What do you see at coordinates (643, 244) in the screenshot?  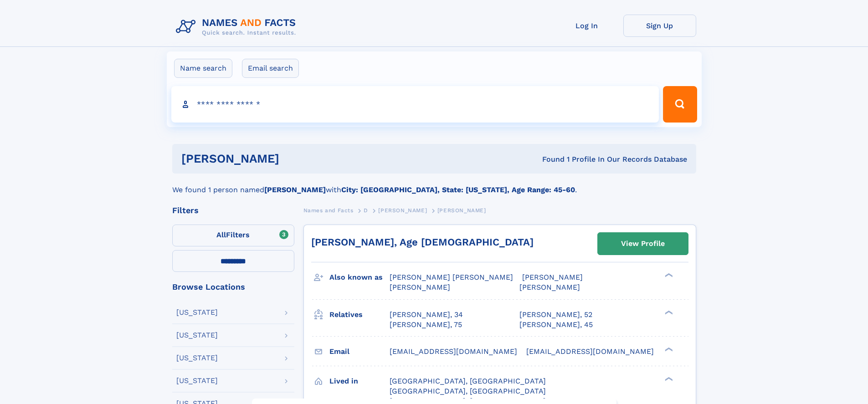 I see `div: View Profile` at bounding box center [643, 244].